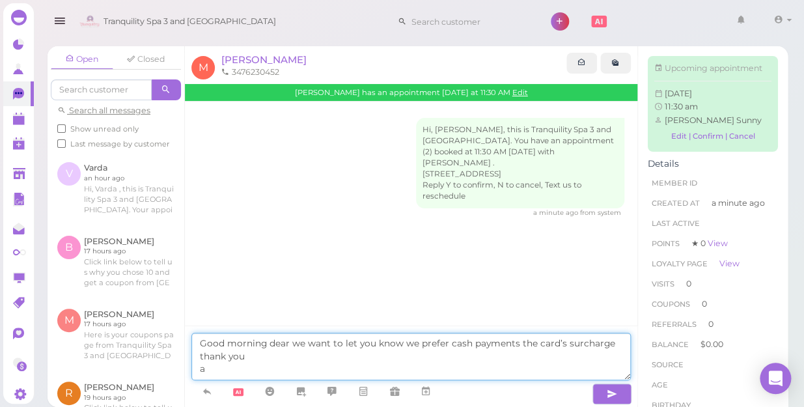  I want to click on li: 3476230452, so click(250, 72).